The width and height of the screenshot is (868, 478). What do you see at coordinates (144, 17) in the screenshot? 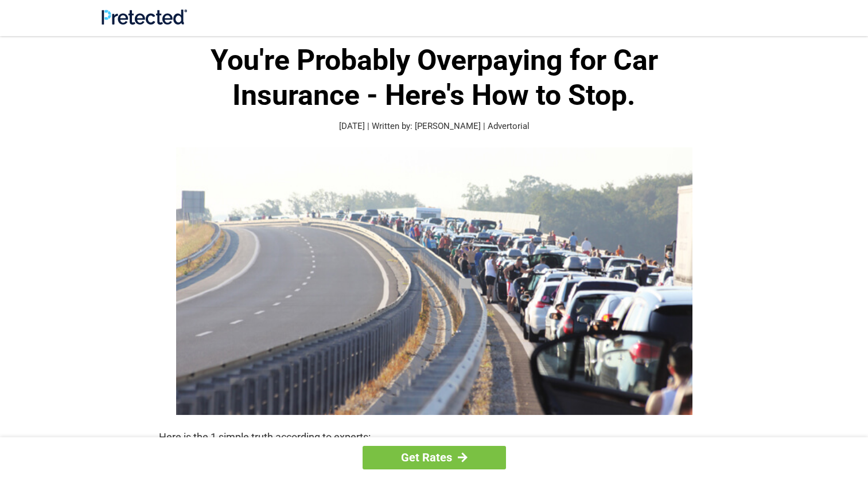
I see `img: Site Logo` at bounding box center [144, 17].